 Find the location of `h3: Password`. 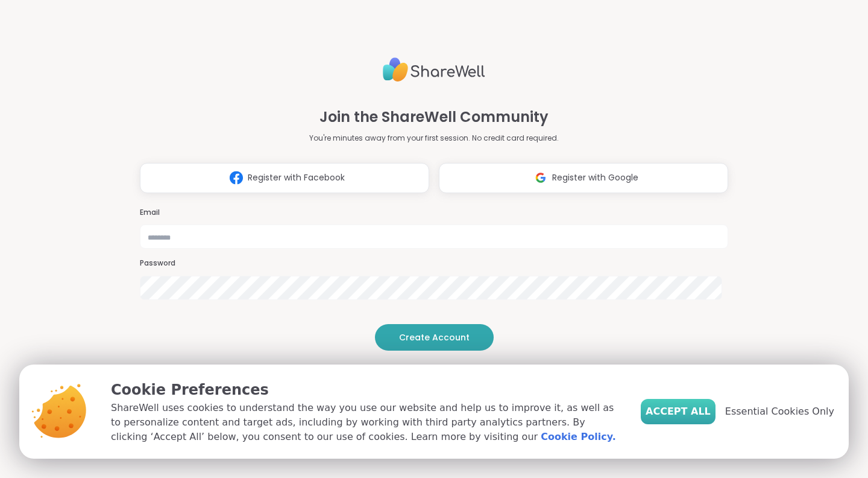

h3: Password is located at coordinates (434, 263).